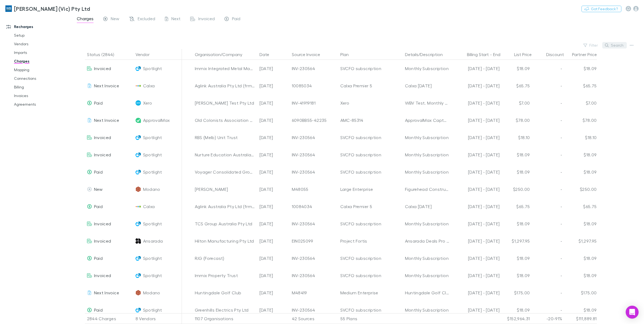 Image resolution: width=644 pixels, height=324 pixels. Describe the element at coordinates (225, 258) in the screenshot. I see `div: RJG (Forecast)` at that location.